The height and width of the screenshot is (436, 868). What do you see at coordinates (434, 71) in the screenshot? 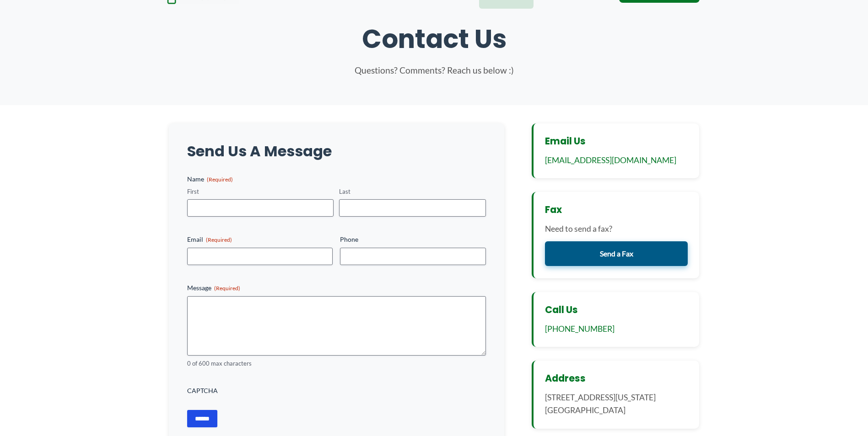
I see `p: Questions? Comments? Reach us below :)` at bounding box center [434, 71].